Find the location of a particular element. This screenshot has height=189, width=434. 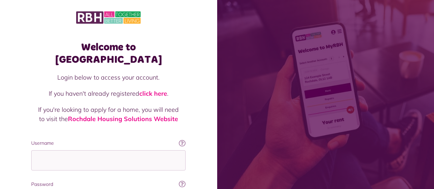

label: Username is located at coordinates (108, 143).